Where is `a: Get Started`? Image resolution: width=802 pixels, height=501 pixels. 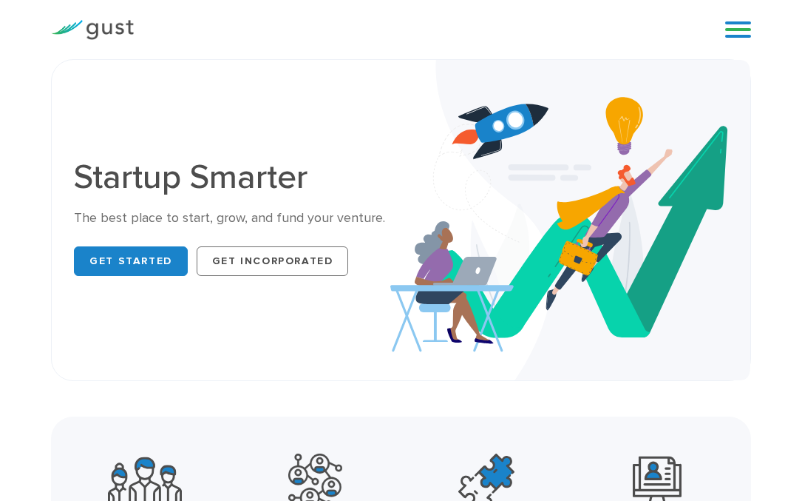
a: Get Started is located at coordinates (131, 261).